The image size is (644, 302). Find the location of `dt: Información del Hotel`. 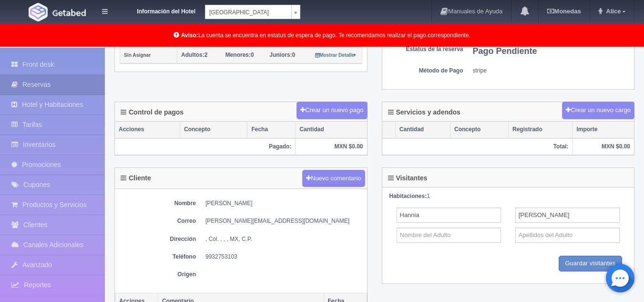

dt: Información del Hotel is located at coordinates (157, 10).